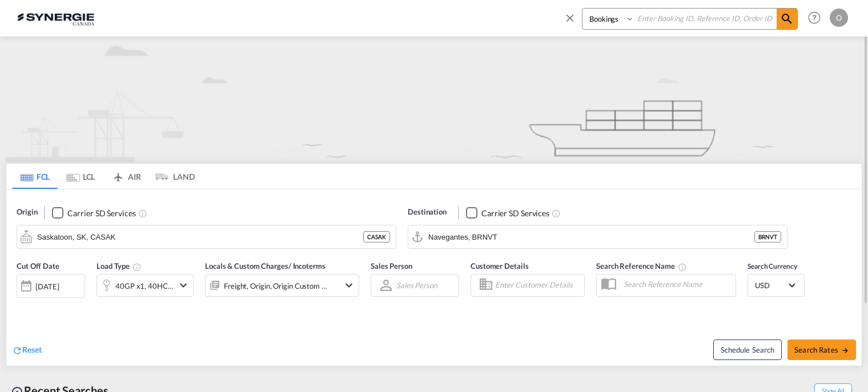  Describe the element at coordinates (682, 267) in the screenshot. I see `md-icon: Your search will be saved by the below given name` at that location.